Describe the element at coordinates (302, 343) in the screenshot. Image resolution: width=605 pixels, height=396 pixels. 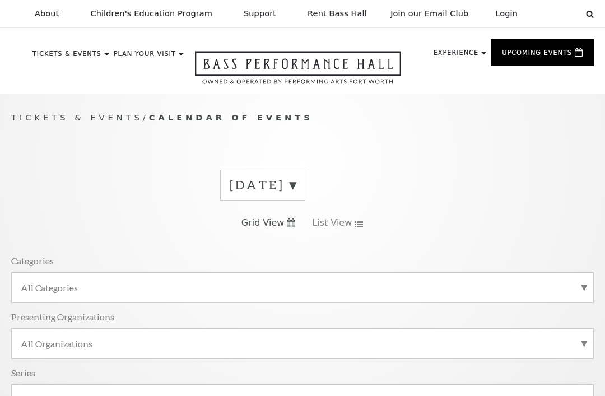
I see `label: All Organizations` at that location.